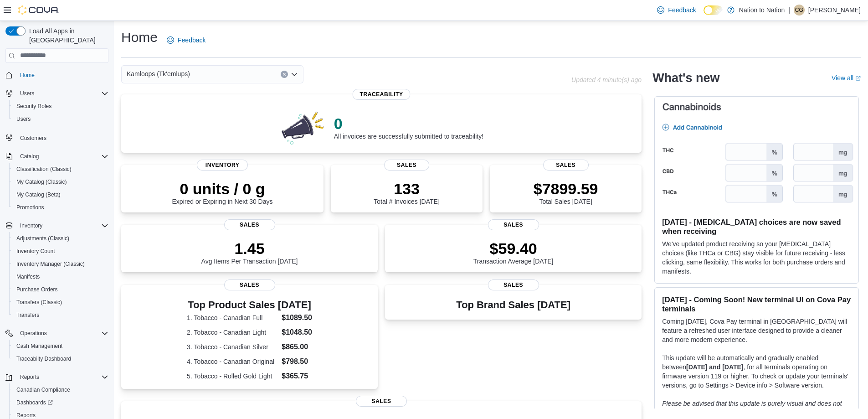 The image size is (868, 419). What do you see at coordinates (35, 251) in the screenshot?
I see `span: Inventory Count` at bounding box center [35, 251].